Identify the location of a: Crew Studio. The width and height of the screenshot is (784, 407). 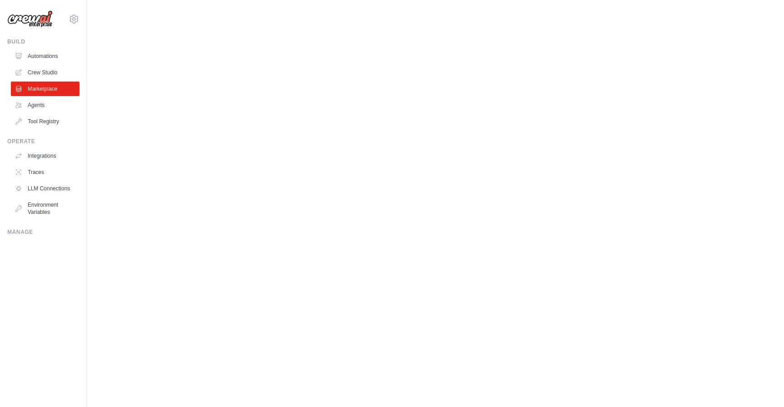
(45, 73).